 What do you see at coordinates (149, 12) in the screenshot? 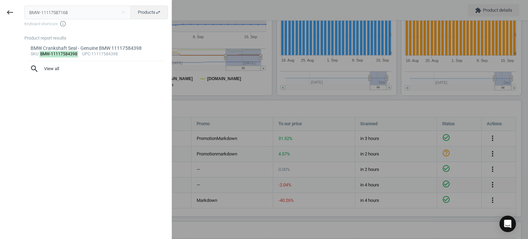
I see `button: Productsswap_horiz` at bounding box center [149, 12].